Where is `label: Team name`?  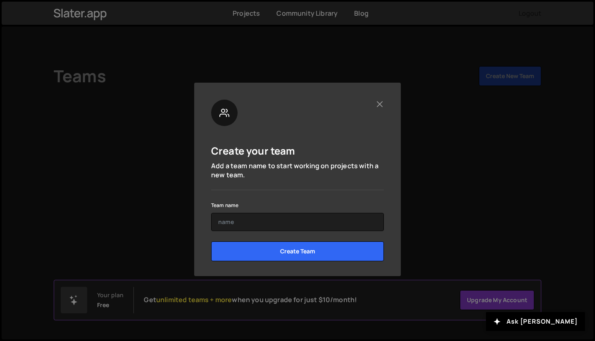 label: Team name is located at coordinates (225, 205).